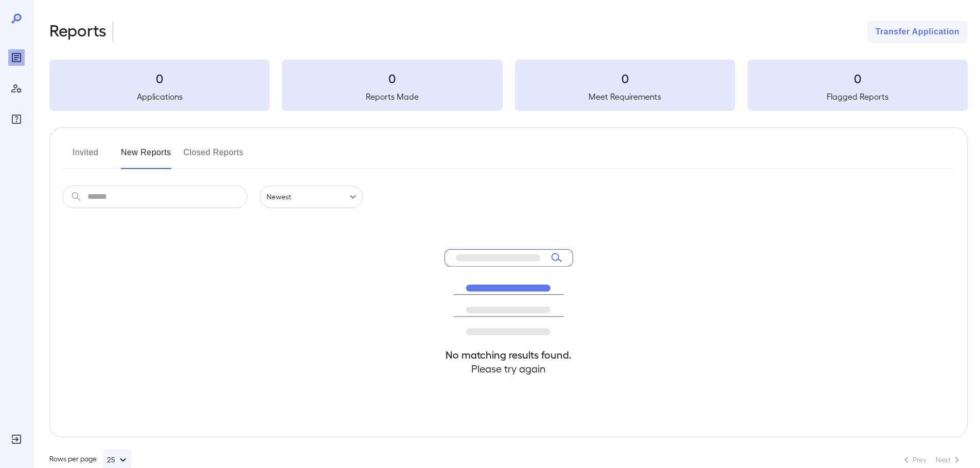 The image size is (980, 468). Describe the element at coordinates (508, 86) in the screenshot. I see `summary: 0Applications0Reports Made0Meet Requirements0Flagged Reports` at that location.